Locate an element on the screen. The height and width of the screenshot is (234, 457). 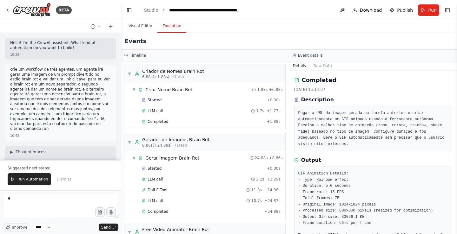
span: + 6.88s is located at coordinates (275, 90).